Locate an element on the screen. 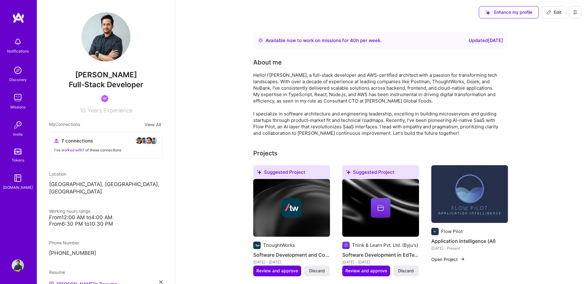  span: Working hours range is located at coordinates (70, 211).